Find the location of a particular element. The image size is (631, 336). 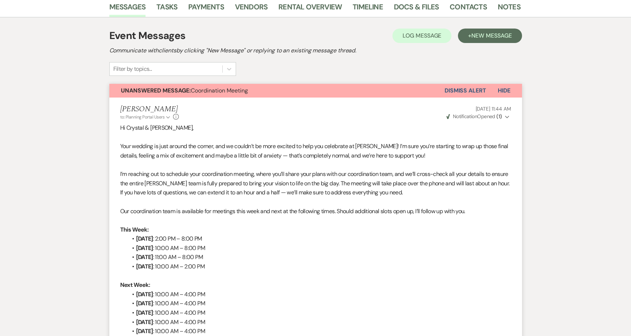

strong: This Week: is located at coordinates (134, 230).